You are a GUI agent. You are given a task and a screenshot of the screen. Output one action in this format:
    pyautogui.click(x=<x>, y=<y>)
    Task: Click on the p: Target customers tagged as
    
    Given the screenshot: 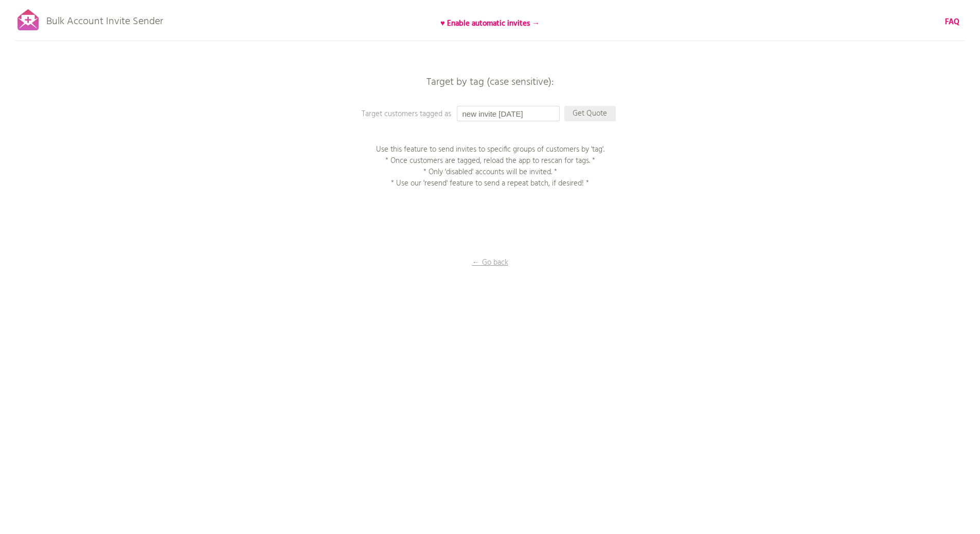 What is the action you would take?
    pyautogui.click(x=464, y=114)
    